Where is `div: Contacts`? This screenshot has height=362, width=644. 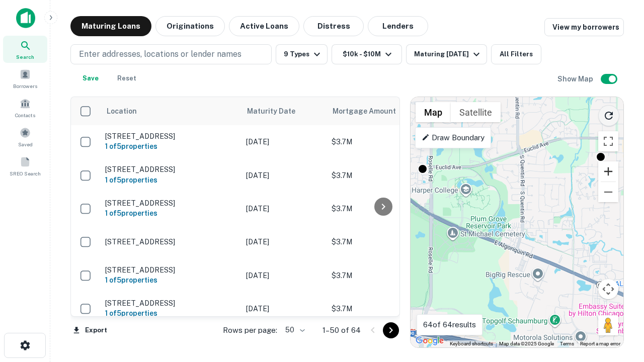 div: Contacts is located at coordinates (25, 108).